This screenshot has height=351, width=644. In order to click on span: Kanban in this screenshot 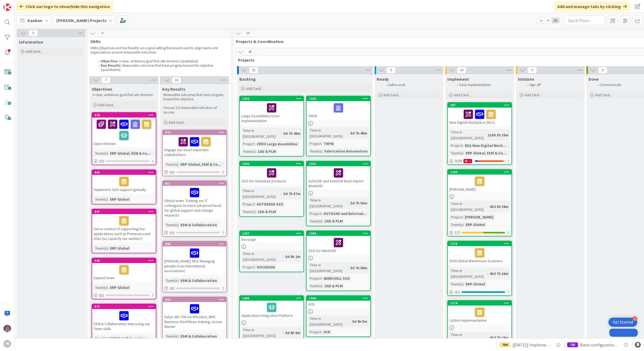, I will do `click(35, 21)`.